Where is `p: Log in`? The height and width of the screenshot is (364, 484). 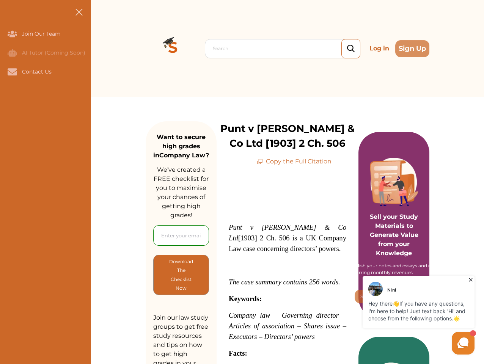
p: Log in is located at coordinates (379, 49).